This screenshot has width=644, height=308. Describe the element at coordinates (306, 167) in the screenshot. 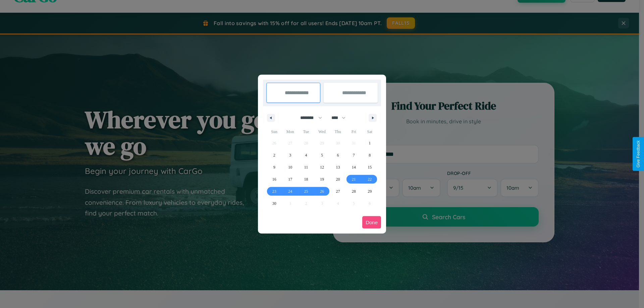

I see `span: 11` at that location.